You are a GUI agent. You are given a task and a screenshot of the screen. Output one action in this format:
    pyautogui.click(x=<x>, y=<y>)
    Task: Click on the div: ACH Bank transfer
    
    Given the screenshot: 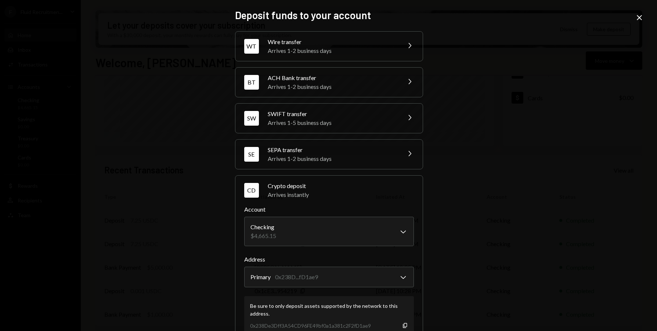 What is the action you would take?
    pyautogui.click(x=332, y=78)
    